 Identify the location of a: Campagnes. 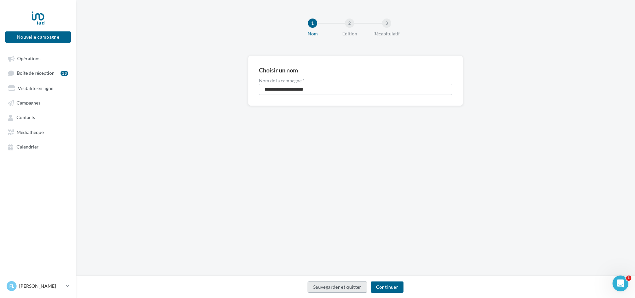
(38, 103).